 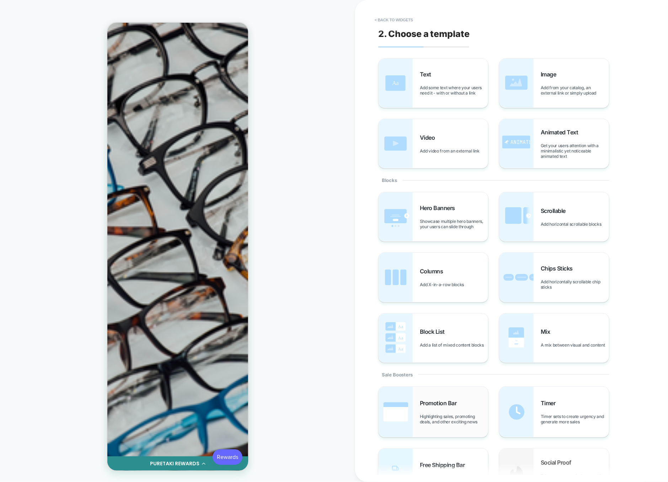 I want to click on span: Social Proof, so click(x=558, y=463).